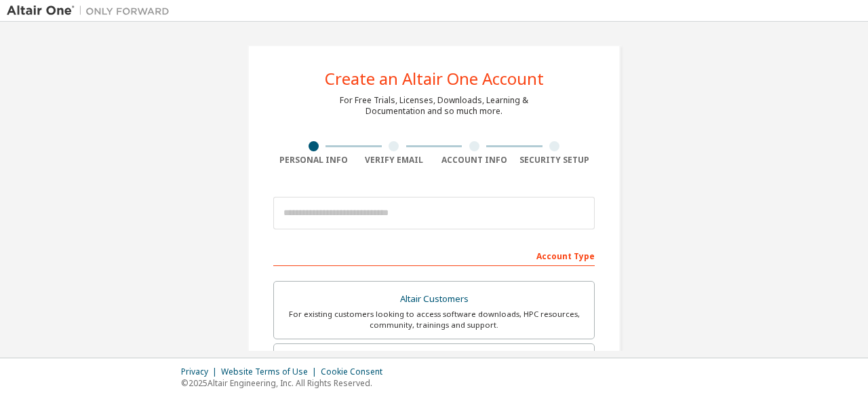 The height and width of the screenshot is (397, 868). I want to click on div: Personal Info, so click(313, 160).